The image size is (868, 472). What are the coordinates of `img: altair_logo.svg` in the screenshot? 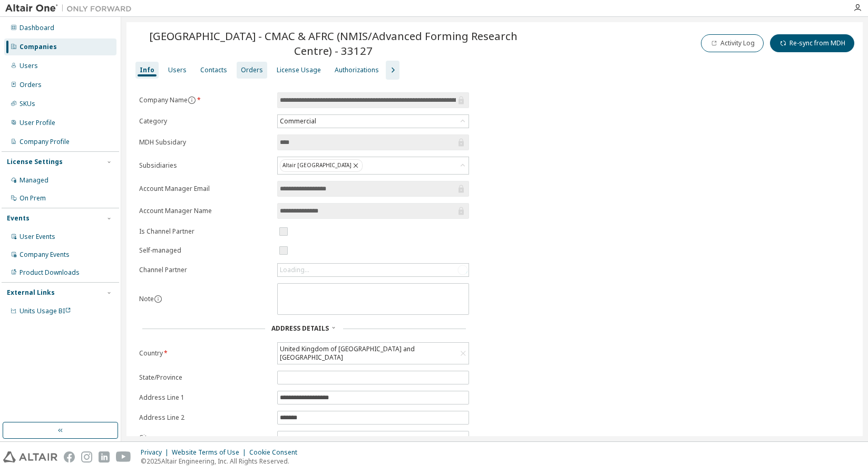 It's located at (30, 457).